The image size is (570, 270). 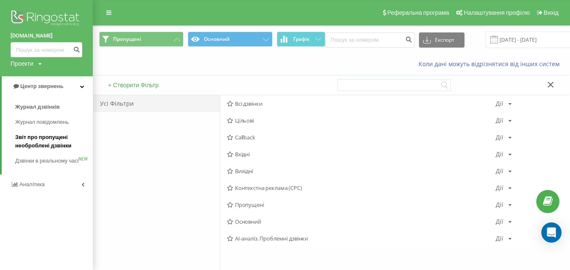 What do you see at coordinates (301, 39) in the screenshot?
I see `span: Графік` at bounding box center [301, 39].